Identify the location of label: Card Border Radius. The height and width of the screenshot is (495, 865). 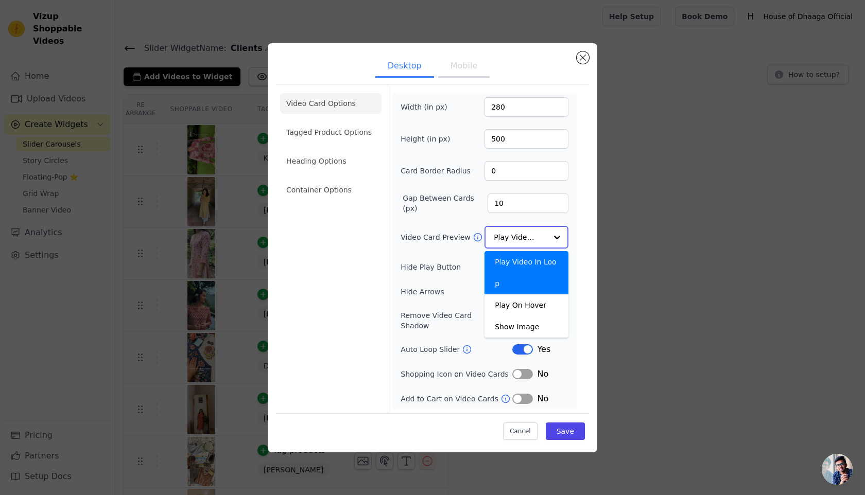
(436, 171).